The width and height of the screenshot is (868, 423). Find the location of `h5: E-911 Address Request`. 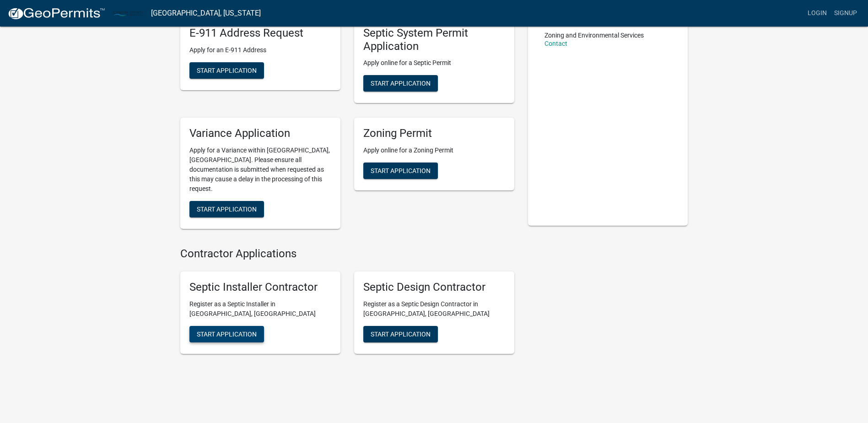

h5: E-911 Address Request is located at coordinates (260, 33).